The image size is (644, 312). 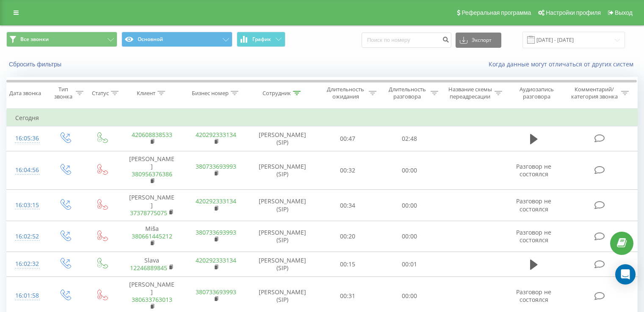 I want to click on button: Сбросить фильтры, so click(x=36, y=64).